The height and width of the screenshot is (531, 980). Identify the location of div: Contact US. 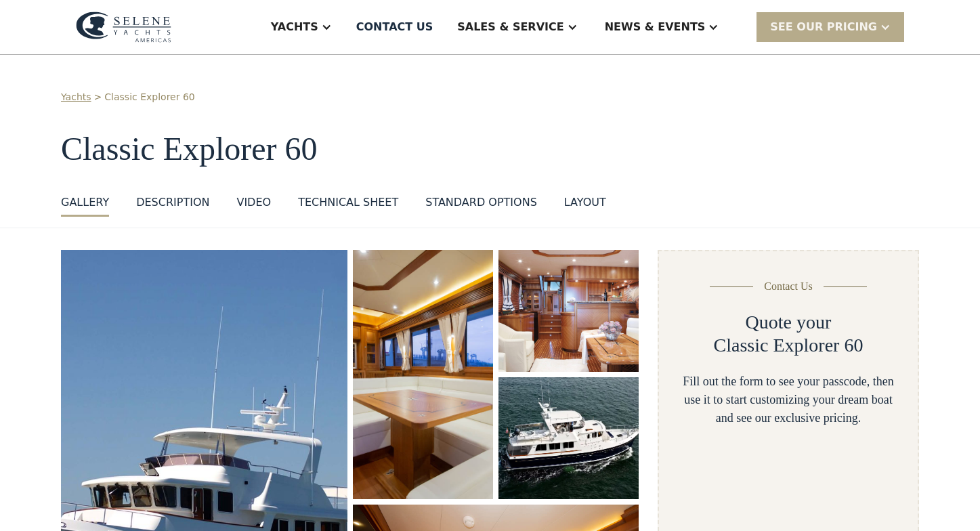
(395, 27).